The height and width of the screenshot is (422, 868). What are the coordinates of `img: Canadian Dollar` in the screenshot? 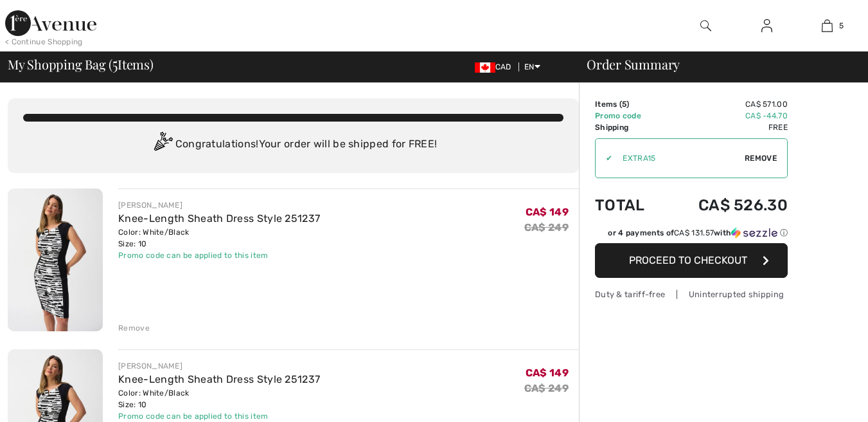 It's located at (485, 68).